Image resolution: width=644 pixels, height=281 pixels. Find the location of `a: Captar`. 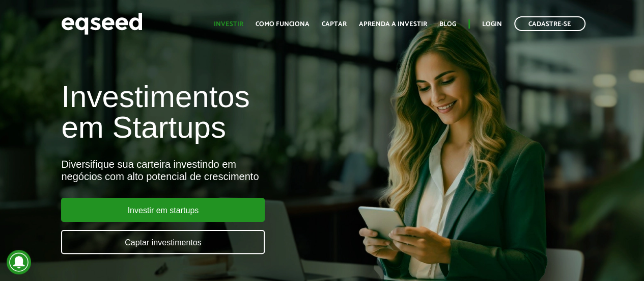

a: Captar is located at coordinates (334, 24).